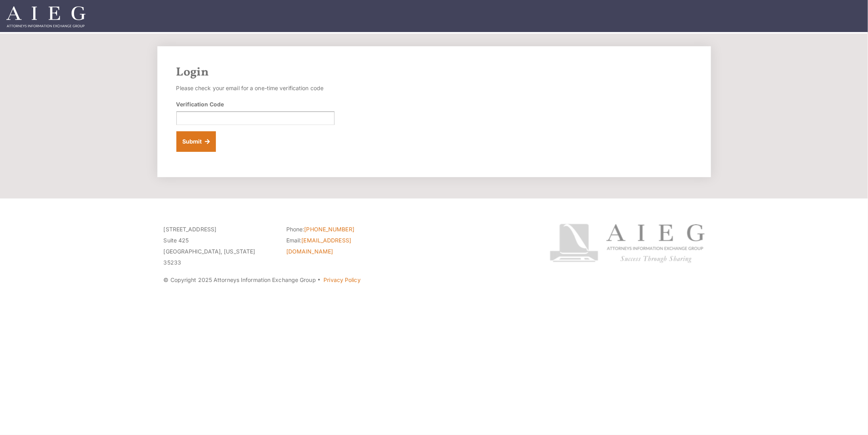  Describe the element at coordinates (342, 280) in the screenshot. I see `p: © Copyright 2025 Attorneys Information Exchange Group` at that location.